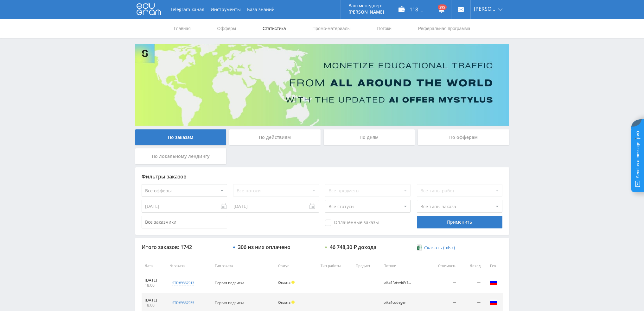 Image resolution: width=644 pixels, height=311 pixels. I want to click on th: Статус, so click(296, 266).